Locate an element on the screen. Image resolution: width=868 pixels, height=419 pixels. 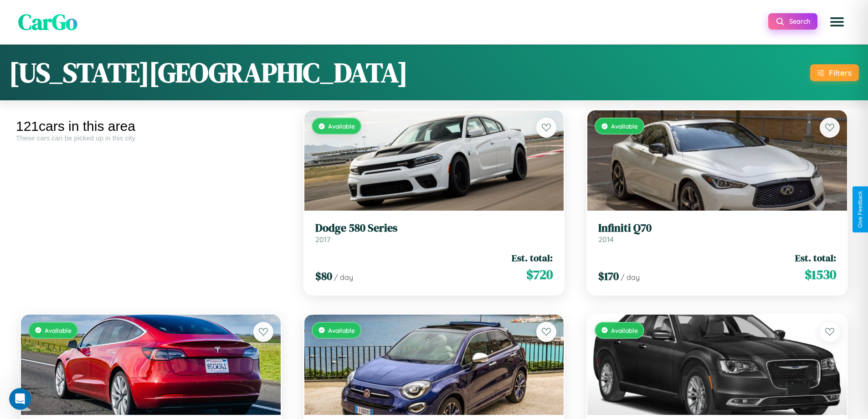
span: CarGo is located at coordinates (48, 22).